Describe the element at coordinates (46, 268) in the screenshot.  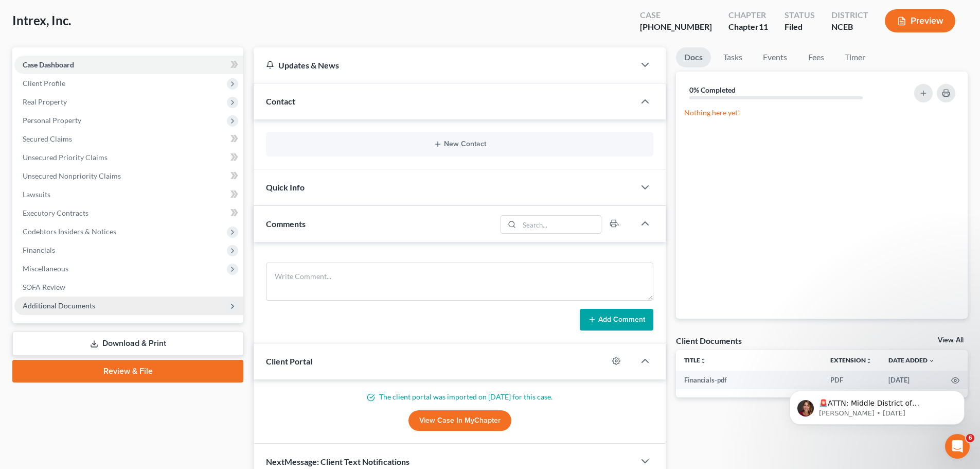
I see `span: Miscellaneous` at that location.